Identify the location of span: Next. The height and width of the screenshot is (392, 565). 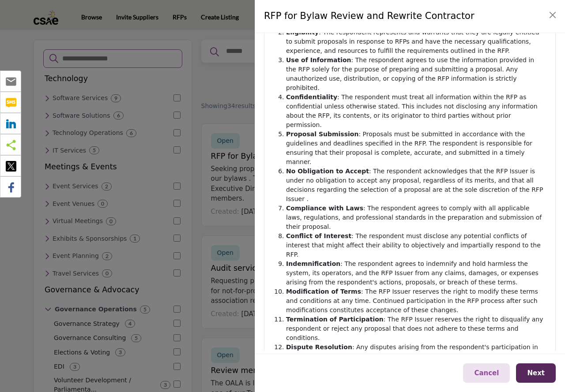
(536, 373).